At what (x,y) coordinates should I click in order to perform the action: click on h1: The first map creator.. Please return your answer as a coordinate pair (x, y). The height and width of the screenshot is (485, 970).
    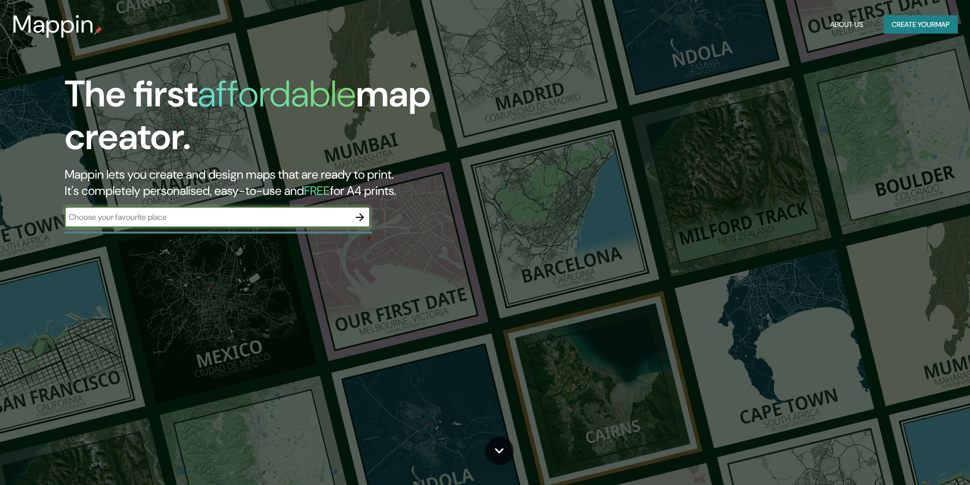
    Looking at the image, I should click on (307, 120).